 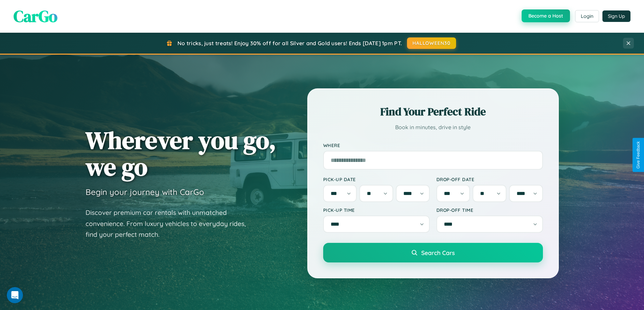 I want to click on button: Search Cars, so click(x=433, y=253).